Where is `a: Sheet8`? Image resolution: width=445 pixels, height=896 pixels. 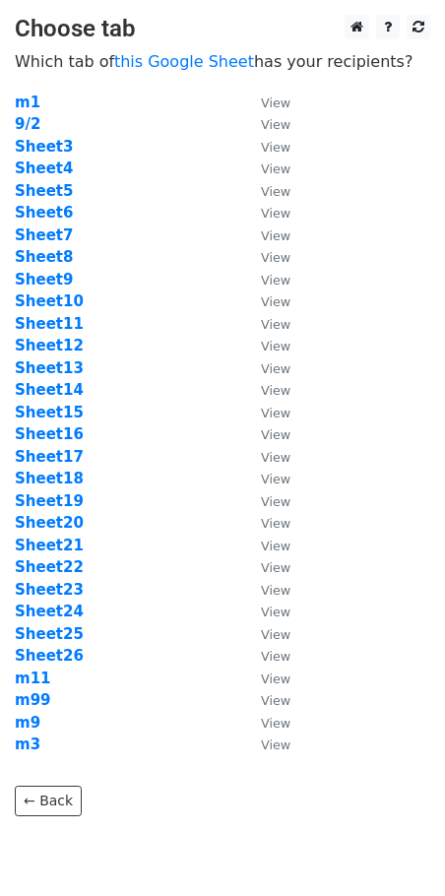 a: Sheet8 is located at coordinates (43, 257).